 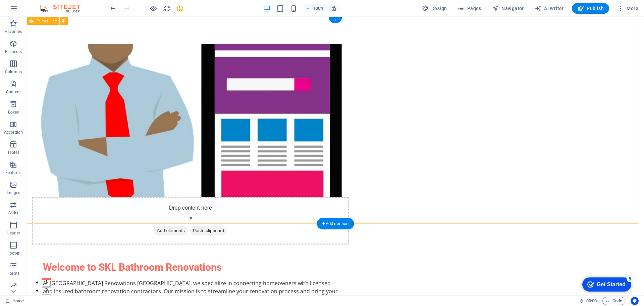 I want to click on p: Elements, so click(x=14, y=52).